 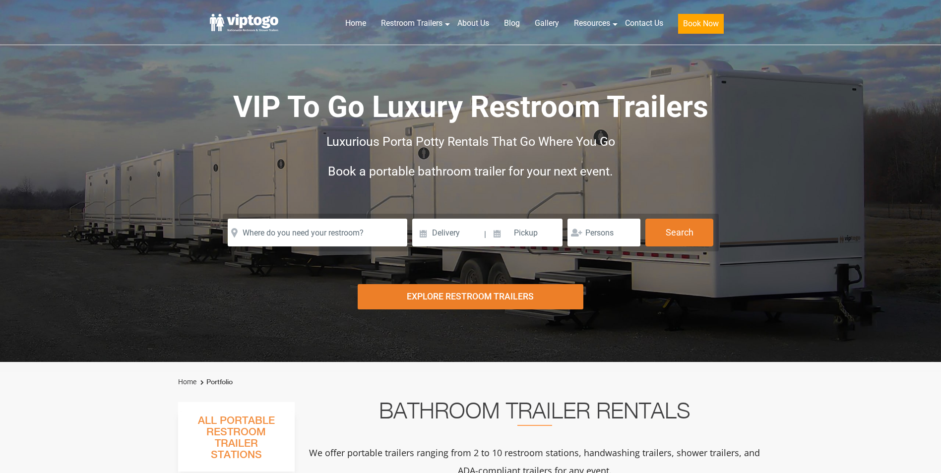 I want to click on span: Book a portable bathroom trailer for your next event., so click(x=470, y=171).